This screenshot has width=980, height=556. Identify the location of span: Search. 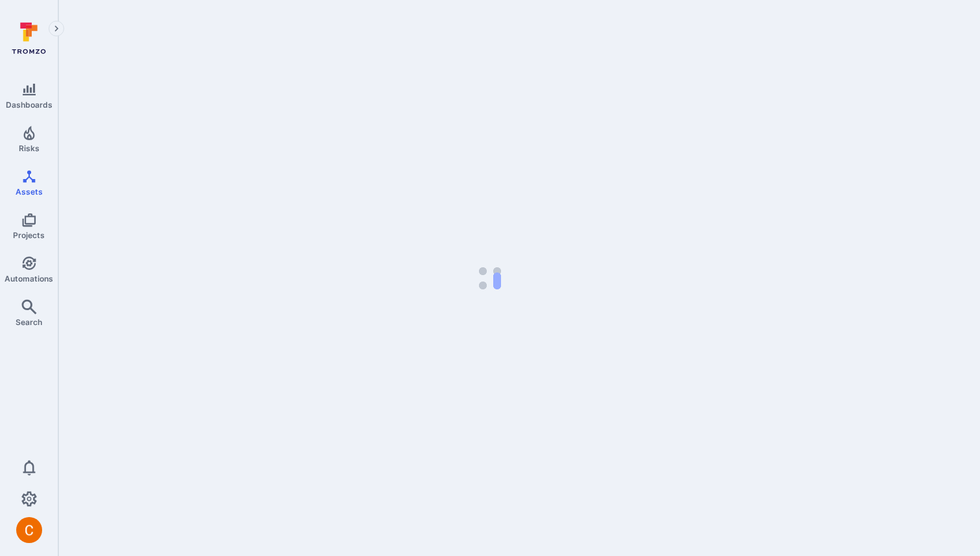
(29, 322).